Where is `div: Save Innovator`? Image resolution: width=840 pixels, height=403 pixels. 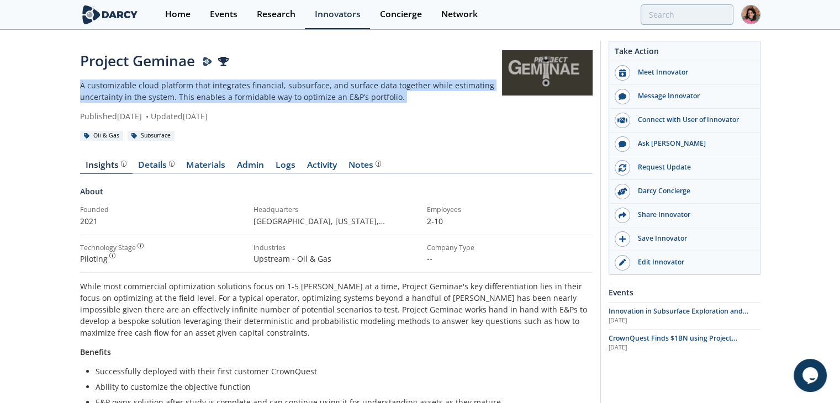 div: Save Innovator is located at coordinates (692, 238).